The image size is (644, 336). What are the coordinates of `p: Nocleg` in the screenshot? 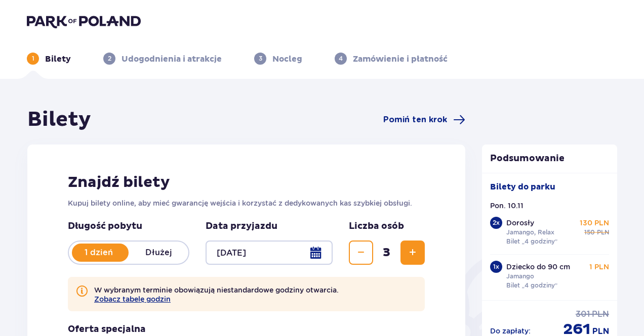 It's located at (287, 60).